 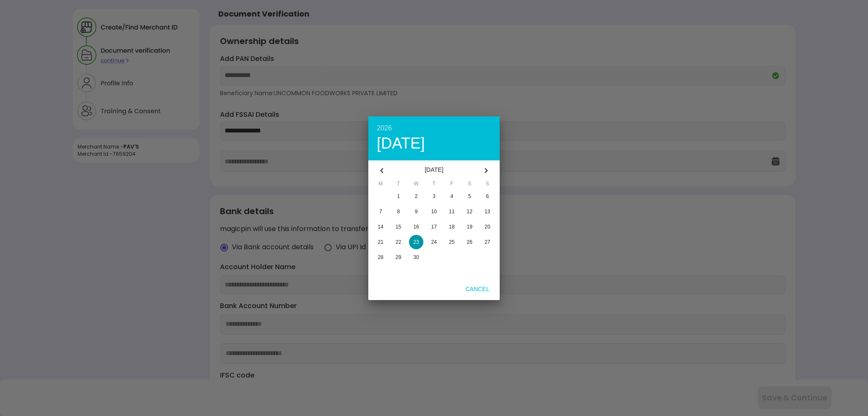 What do you see at coordinates (399, 258) in the screenshot?
I see `button: 29` at bounding box center [399, 258].